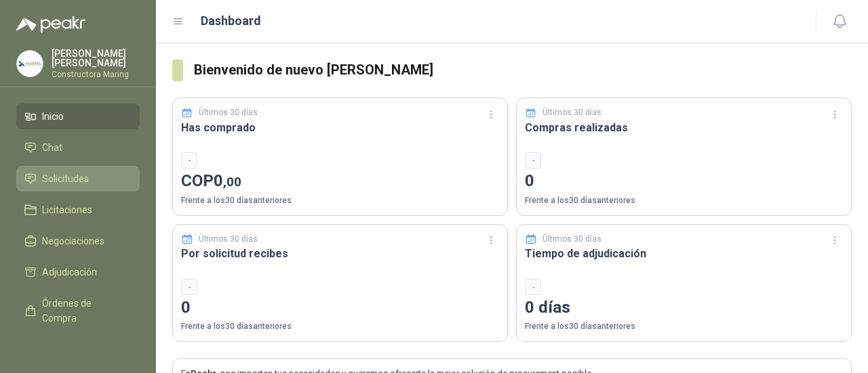 This screenshot has height=373, width=868. What do you see at coordinates (84, 311) in the screenshot?
I see `span: Órdenes de Compra` at bounding box center [84, 311].